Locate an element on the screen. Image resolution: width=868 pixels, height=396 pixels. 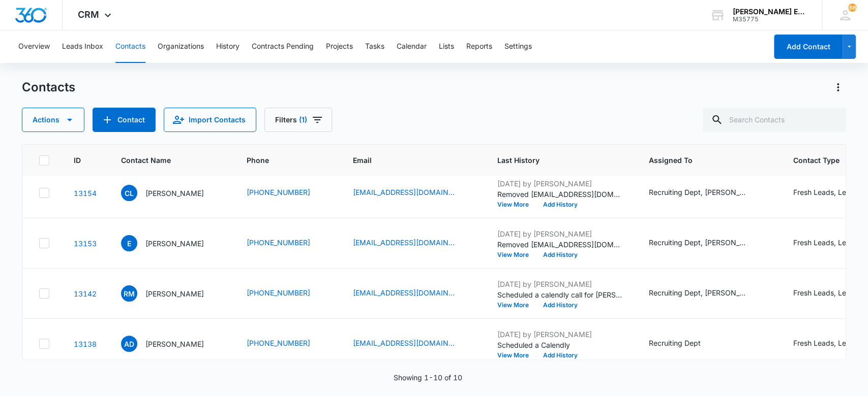
a: Navigate to contact details page for Christopher Latham is located at coordinates (85, 193).